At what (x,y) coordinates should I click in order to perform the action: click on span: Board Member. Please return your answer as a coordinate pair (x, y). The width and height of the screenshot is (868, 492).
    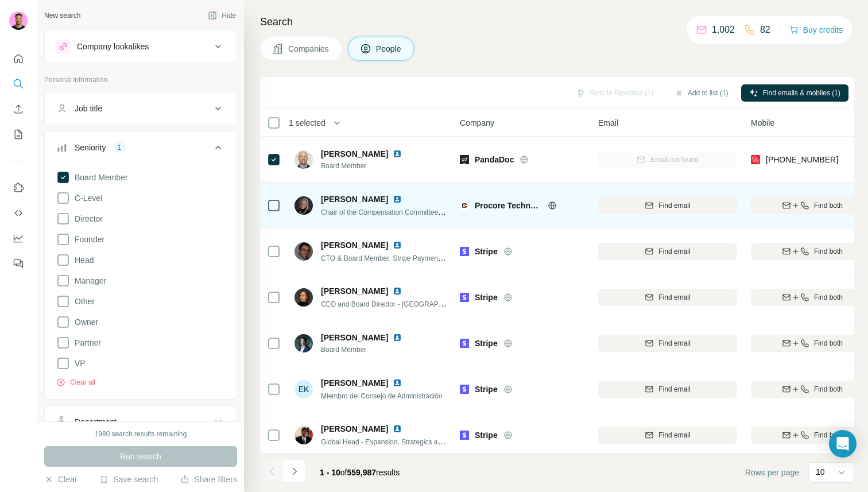
    Looking at the image, I should click on (99, 178).